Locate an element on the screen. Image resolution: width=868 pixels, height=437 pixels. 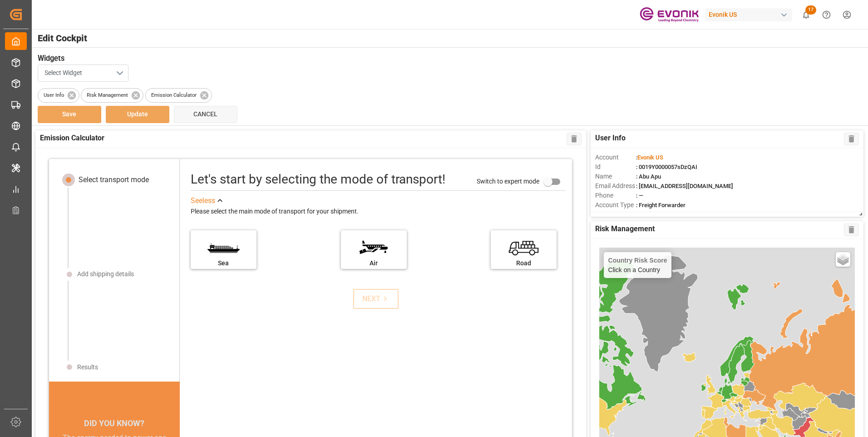
span: Edit Cockpit is located at coordinates (449, 38).